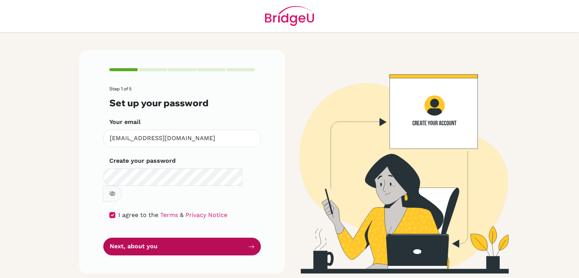 This screenshot has width=579, height=278. Describe the element at coordinates (182, 246) in the screenshot. I see `button: Next, about you` at that location.